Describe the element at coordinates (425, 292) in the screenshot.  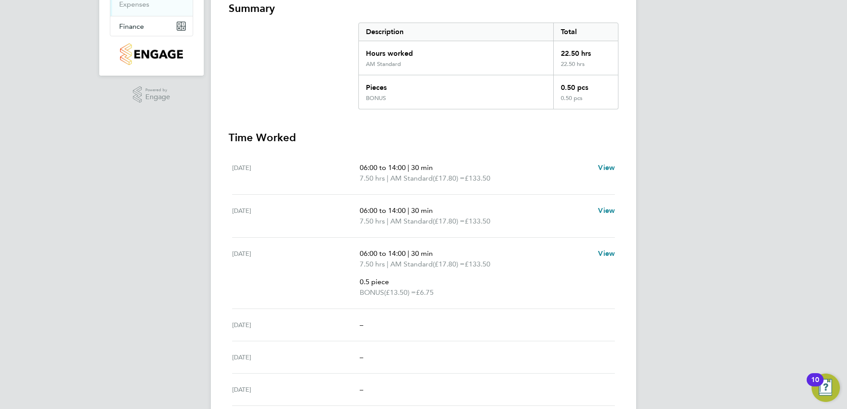
I see `span: £6.75` at that location.